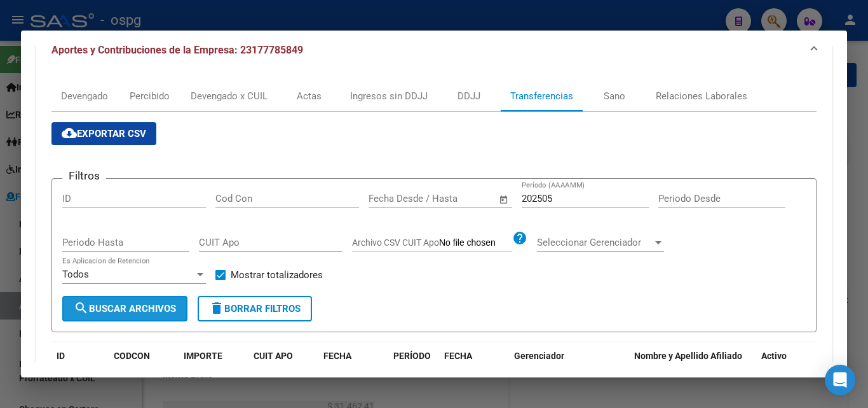 The height and width of the screenshot is (408, 868). What do you see at coordinates (229, 96) in the screenshot?
I see `div: Devengado x CUIL` at bounding box center [229, 96].